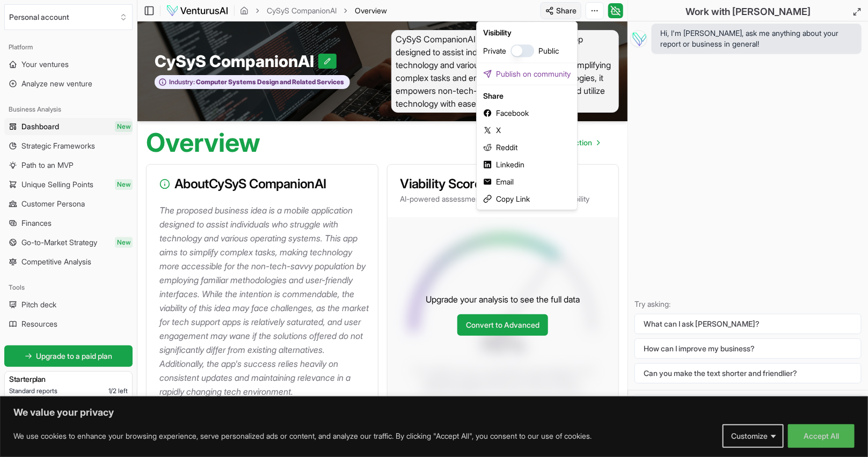  I want to click on span: Public, so click(549, 51).